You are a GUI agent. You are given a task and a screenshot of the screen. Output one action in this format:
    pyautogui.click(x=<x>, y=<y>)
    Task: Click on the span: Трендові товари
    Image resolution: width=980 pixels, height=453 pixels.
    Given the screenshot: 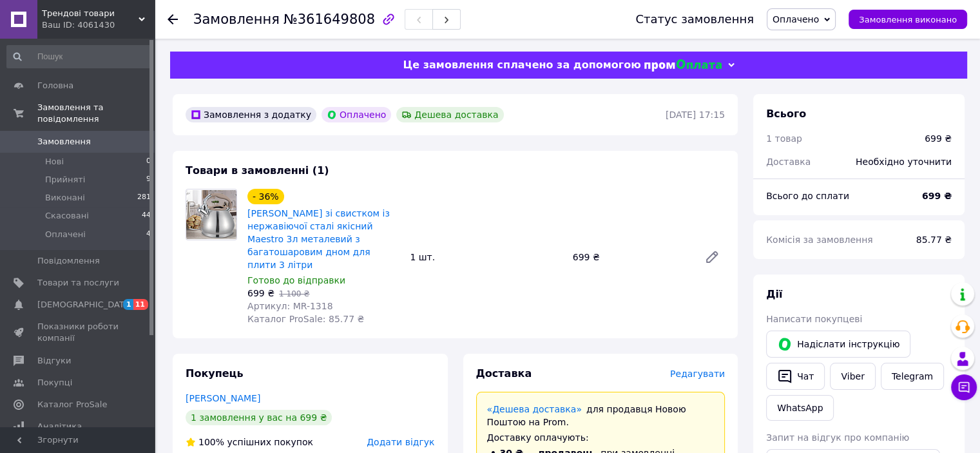 What is the action you would take?
    pyautogui.click(x=90, y=13)
    